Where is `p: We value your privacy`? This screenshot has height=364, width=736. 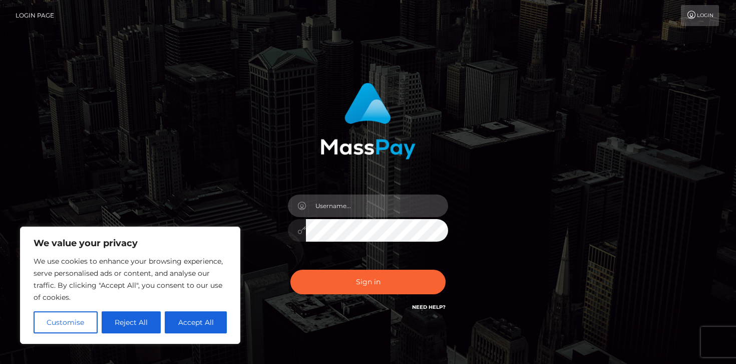
p: We value your privacy is located at coordinates (130, 243).